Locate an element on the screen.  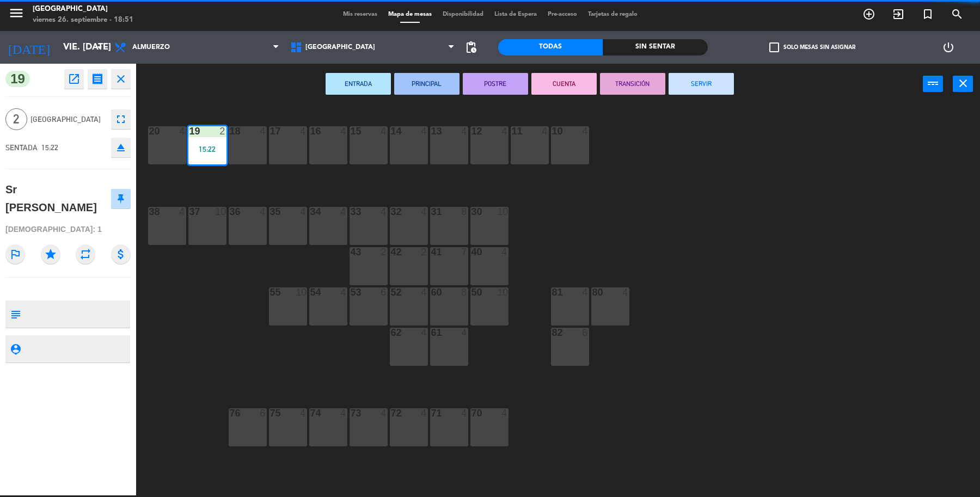
div: 37 is located at coordinates (190, 212).